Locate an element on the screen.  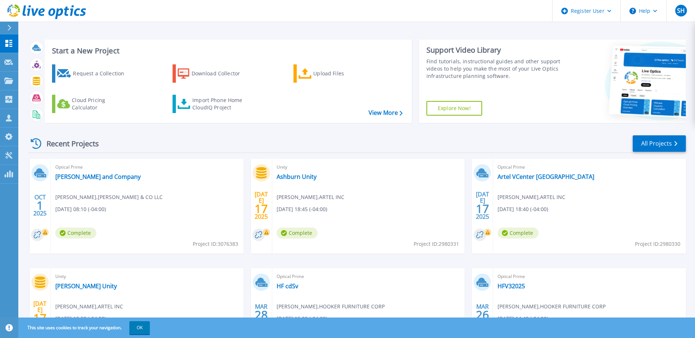
a: Upload Files is located at coordinates (334, 74).